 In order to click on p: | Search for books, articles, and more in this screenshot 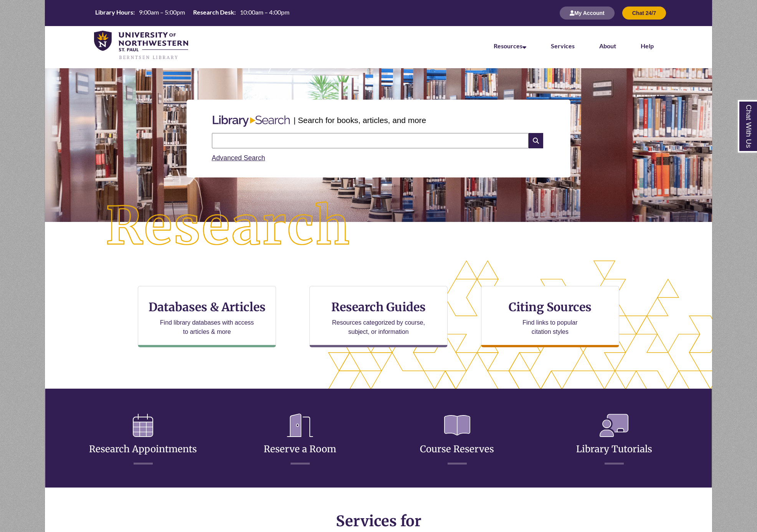, I will do `click(359, 120)`.